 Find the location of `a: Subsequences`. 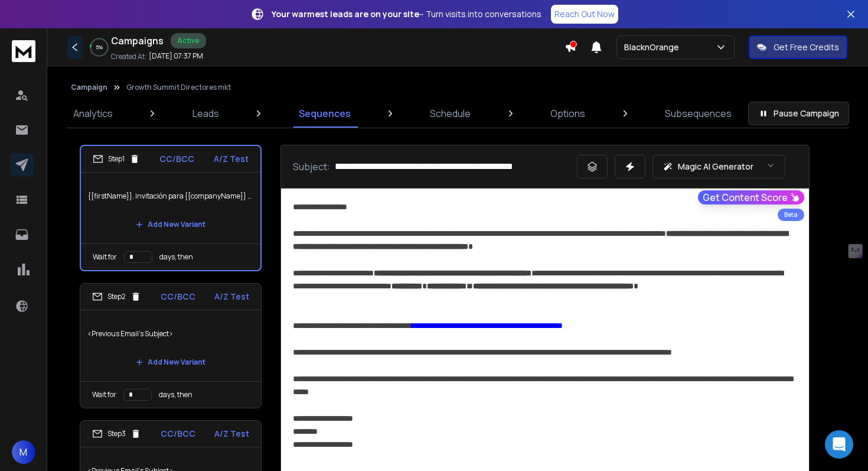

a: Subsequences is located at coordinates (698, 114).